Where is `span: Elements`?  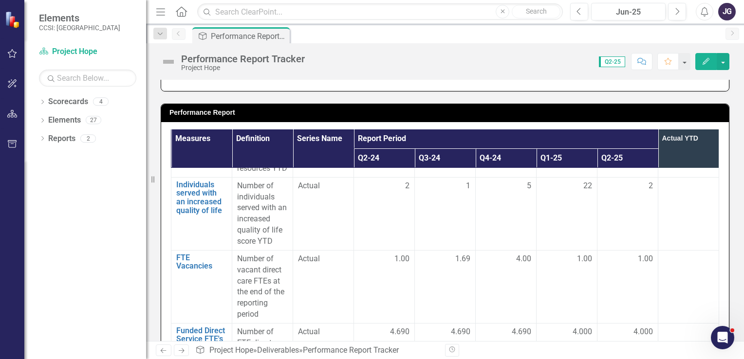 span: Elements is located at coordinates (79, 18).